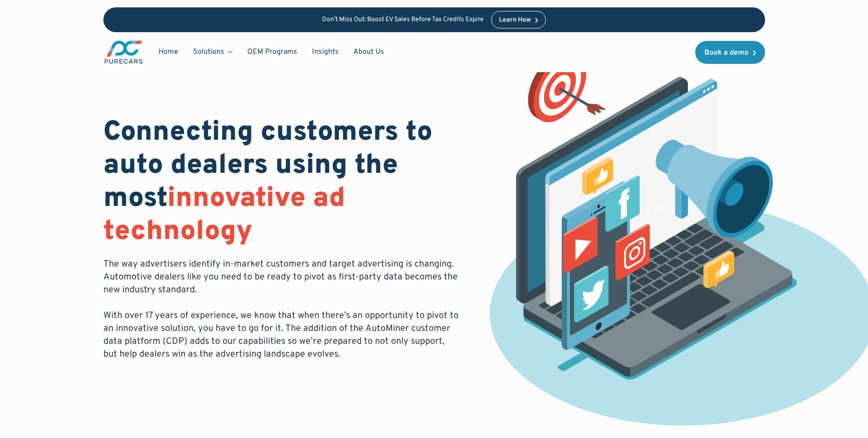  I want to click on div: Learn How, so click(515, 20).